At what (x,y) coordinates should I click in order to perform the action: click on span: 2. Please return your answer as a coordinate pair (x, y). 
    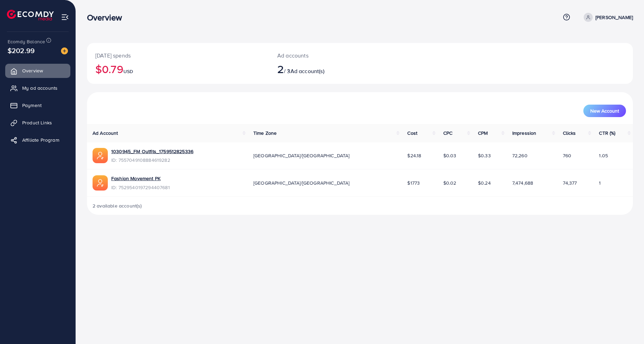
    Looking at the image, I should click on (280, 69).